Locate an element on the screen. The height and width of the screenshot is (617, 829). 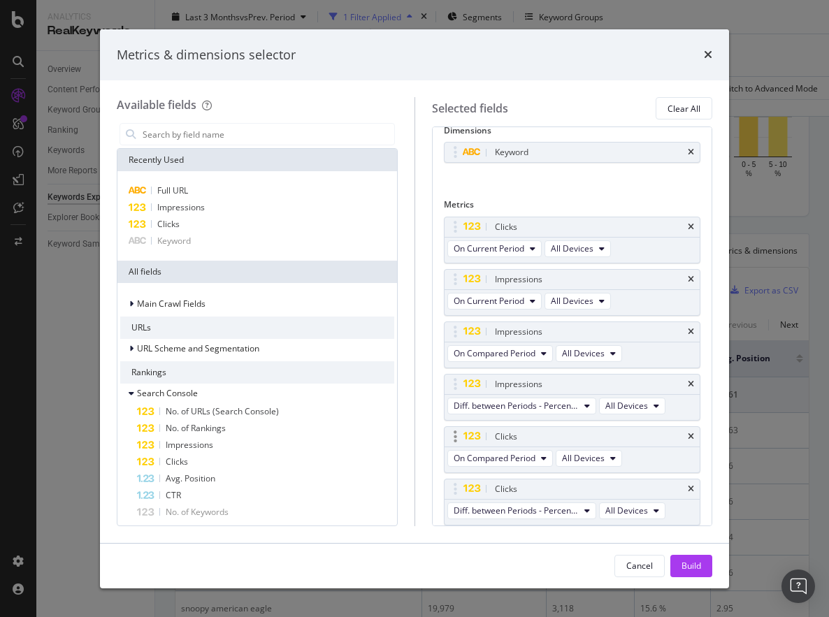
div: Dimensions is located at coordinates (573, 133).